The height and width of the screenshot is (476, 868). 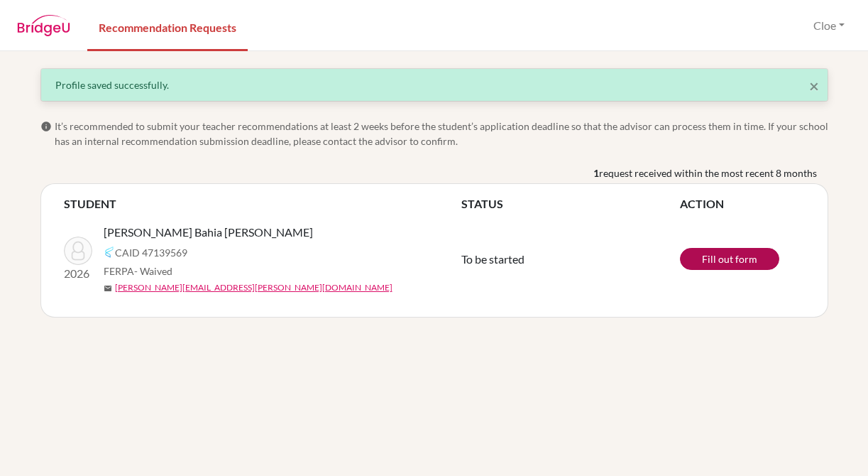 What do you see at coordinates (442, 133) in the screenshot?
I see `span: It’s recommended to submit your teacher recommendations at least 2 weeks before the student’s app...` at bounding box center [442, 133].